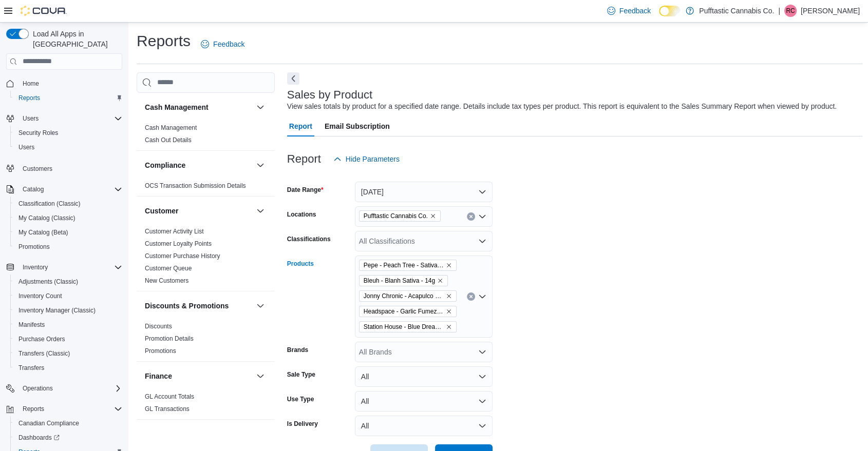 This screenshot has width=868, height=451. What do you see at coordinates (449, 296) in the screenshot?
I see `button: Remove Jonny Chronic - Acapulco Gold Pre-Roll - 3x0.5g from selection in this group` at bounding box center [449, 296].